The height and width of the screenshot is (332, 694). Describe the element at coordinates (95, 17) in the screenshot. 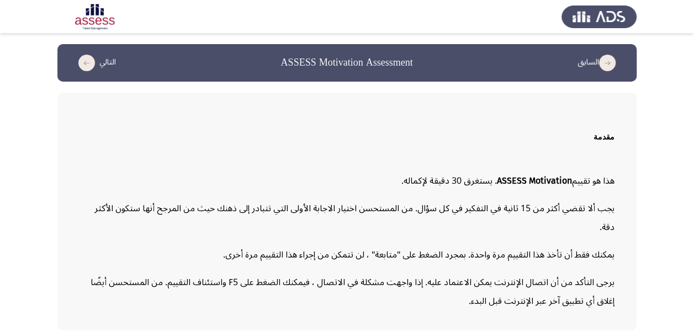

I see `img: Assessment logo of Motivation Assessment` at that location.